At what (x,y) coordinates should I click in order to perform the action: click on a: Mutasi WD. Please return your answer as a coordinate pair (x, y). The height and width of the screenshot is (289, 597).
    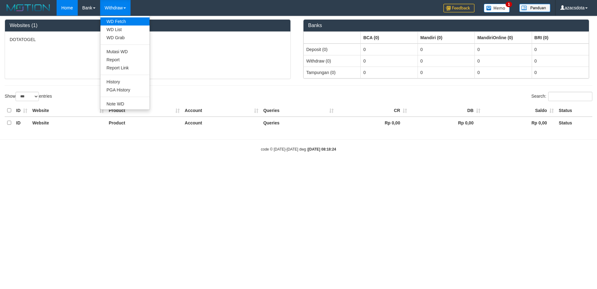
    Looking at the image, I should click on (125, 52).